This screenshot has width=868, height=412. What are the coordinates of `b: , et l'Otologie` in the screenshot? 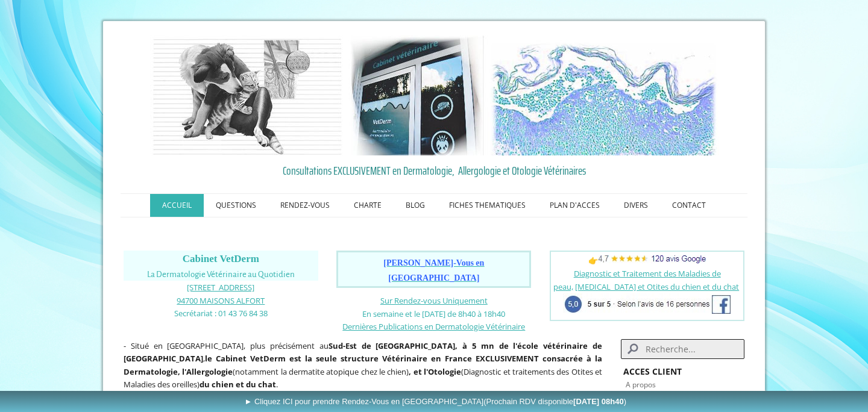 It's located at (435, 372).